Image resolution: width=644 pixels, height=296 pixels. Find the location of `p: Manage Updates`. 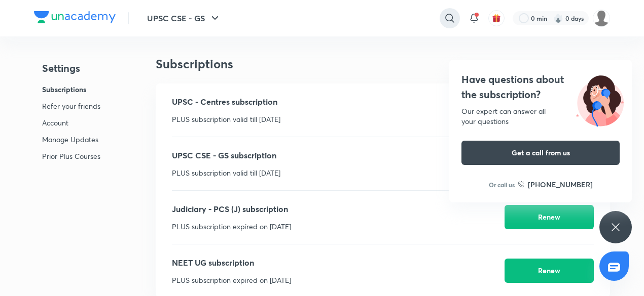

p: Manage Updates is located at coordinates (71, 139).